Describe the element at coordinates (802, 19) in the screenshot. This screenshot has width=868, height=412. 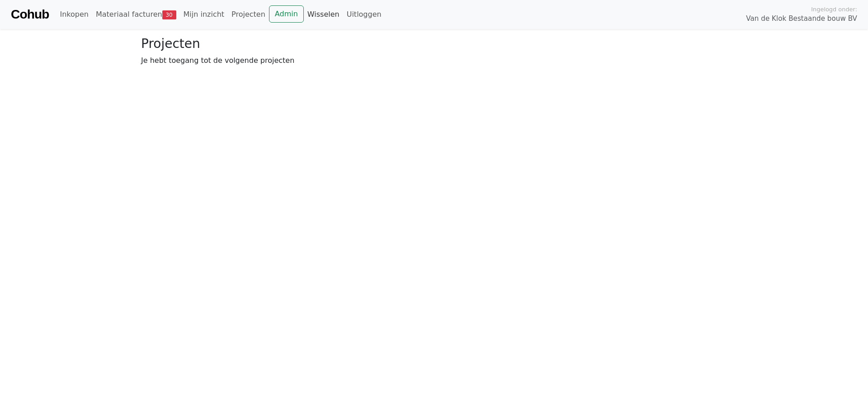
I see `span: Van de Klok Bestaande bouw BV` at that location.